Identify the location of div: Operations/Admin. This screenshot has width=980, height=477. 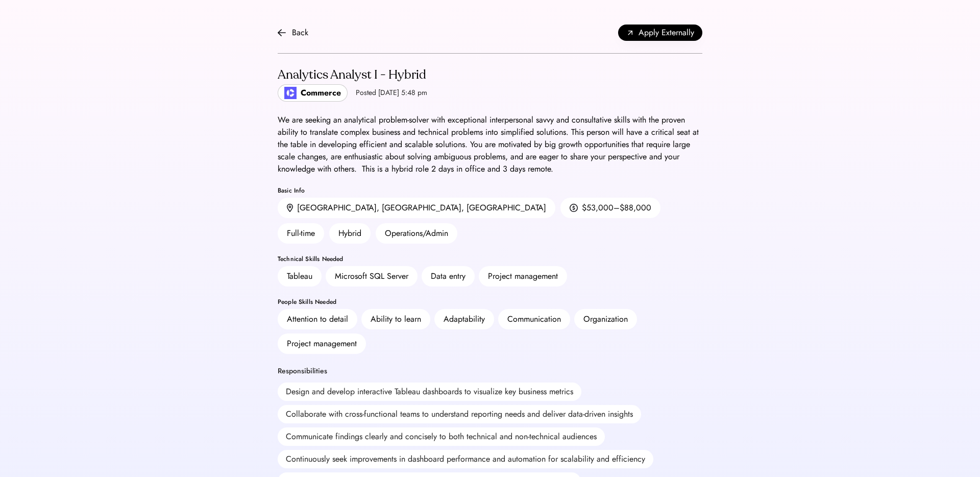
(417, 233).